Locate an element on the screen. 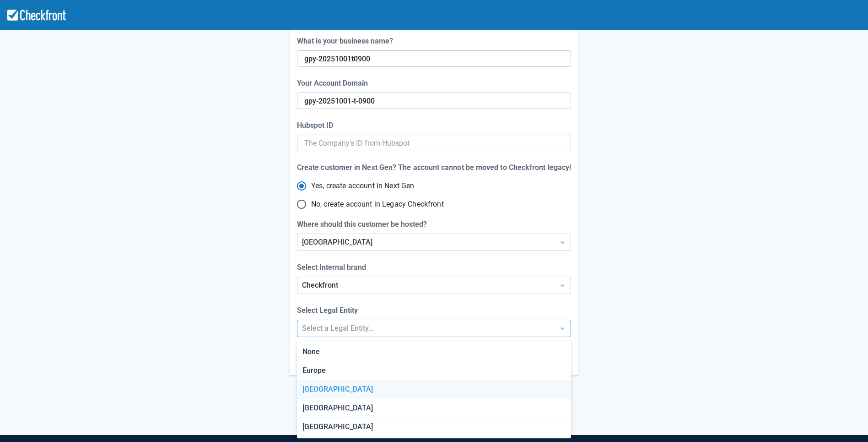 Image resolution: width=868 pixels, height=442 pixels. span: No, create account in Legacy Checkfront is located at coordinates (377, 204).